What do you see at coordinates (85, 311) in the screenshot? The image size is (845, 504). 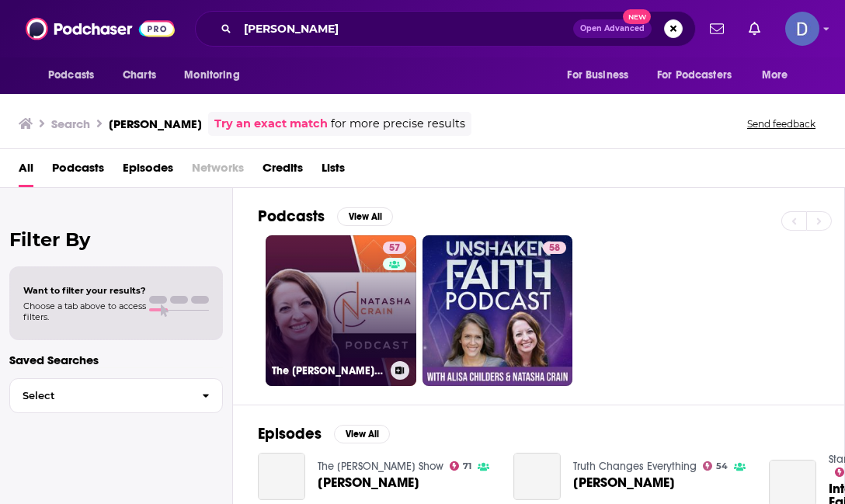 I see `span: Choose a tab above to access filters.` at bounding box center [85, 311].